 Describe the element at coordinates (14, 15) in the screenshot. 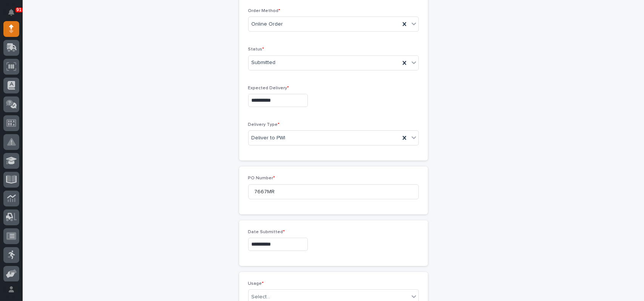

I see `div: Notifications91` at that location.